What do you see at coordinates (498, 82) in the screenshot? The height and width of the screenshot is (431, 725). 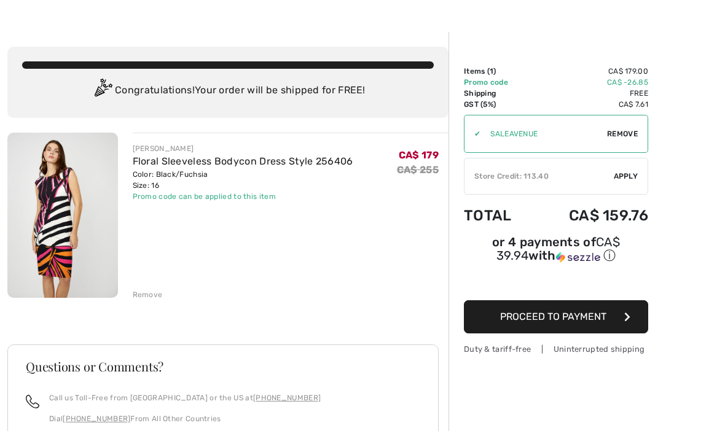 I see `td: Promo code` at bounding box center [498, 82].